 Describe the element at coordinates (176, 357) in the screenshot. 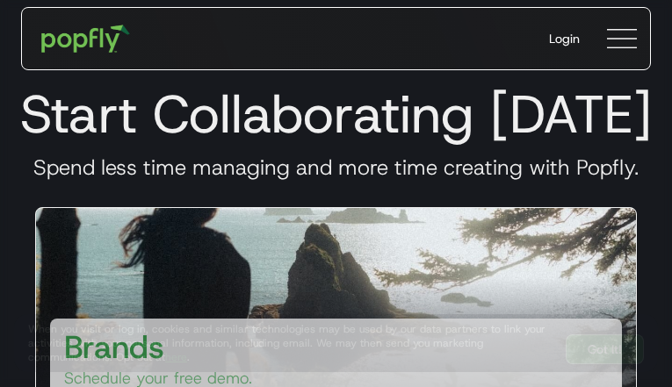

I see `a: here` at that location.